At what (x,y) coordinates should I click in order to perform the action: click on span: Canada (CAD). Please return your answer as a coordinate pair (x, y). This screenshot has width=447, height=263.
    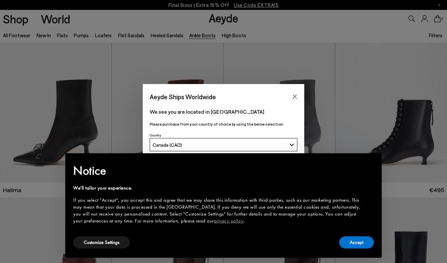
    Looking at the image, I should click on (167, 145).